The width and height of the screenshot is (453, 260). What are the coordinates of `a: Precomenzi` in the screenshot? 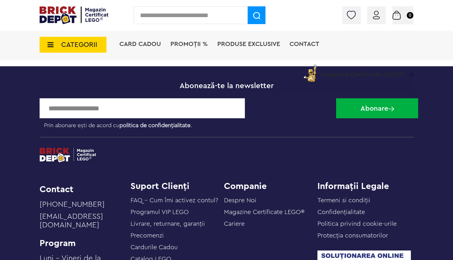 It's located at (147, 235).